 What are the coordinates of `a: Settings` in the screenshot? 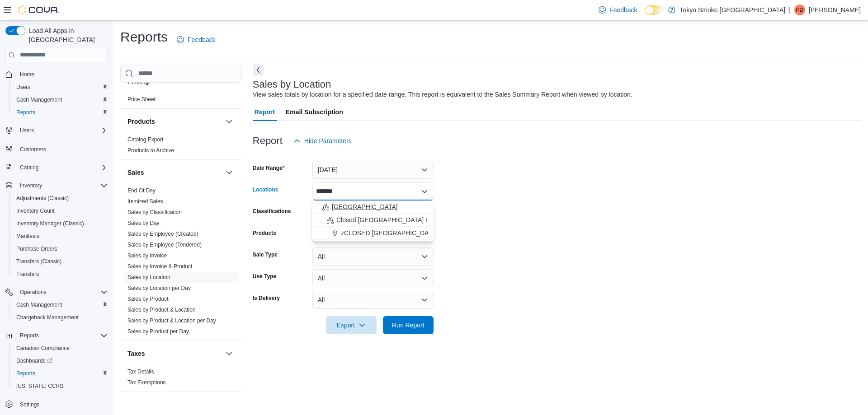 It's located at (29, 405).